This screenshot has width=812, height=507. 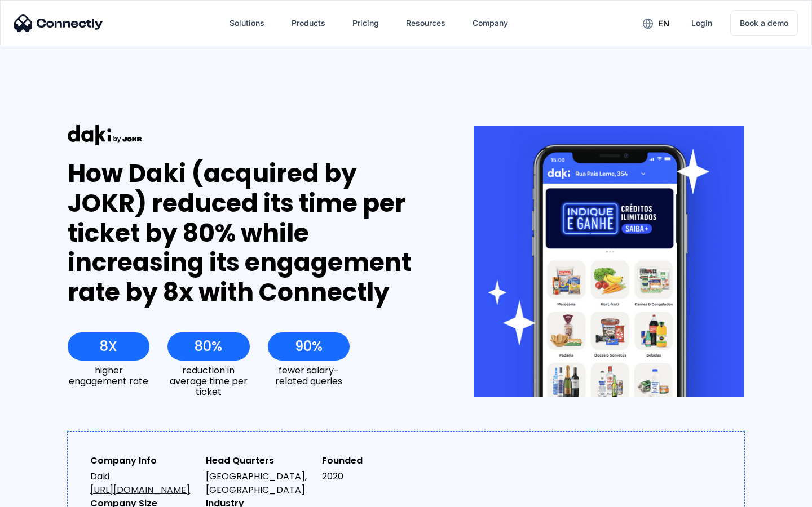 I want to click on a: Book a demo, so click(x=764, y=23).